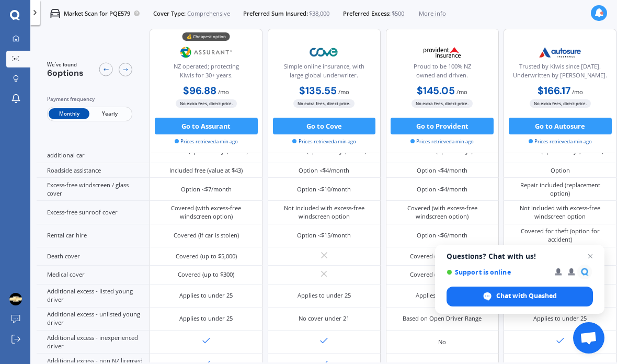 The width and height of the screenshot is (617, 364). Describe the element at coordinates (93, 236) in the screenshot. I see `div: Rental car hire` at that location.